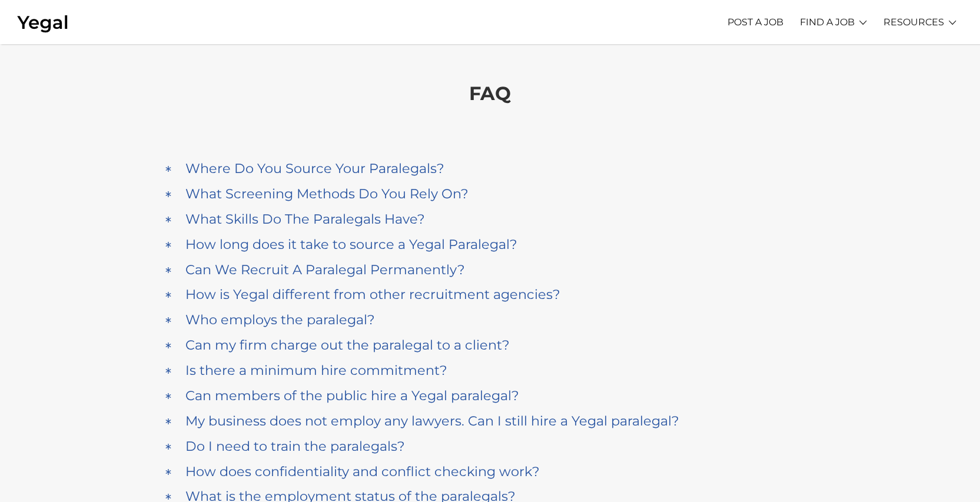  I want to click on a: Can We Recruit A Paralegal Permanently?, so click(491, 269).